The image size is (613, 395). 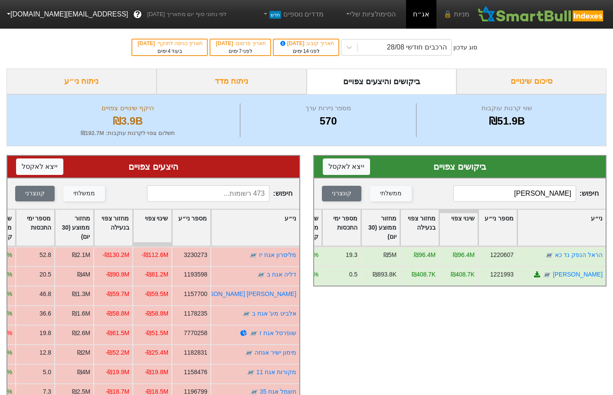 What do you see at coordinates (278, 391) in the screenshot?
I see `a: חשמל אגח 35` at bounding box center [278, 391].